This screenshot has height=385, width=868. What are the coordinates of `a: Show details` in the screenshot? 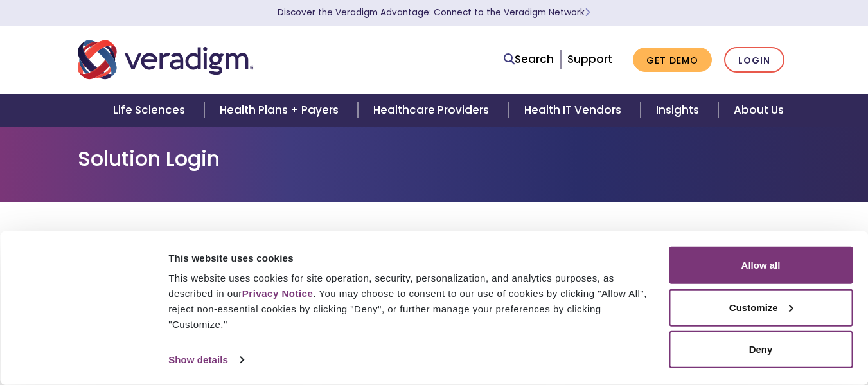 It's located at (205, 360).